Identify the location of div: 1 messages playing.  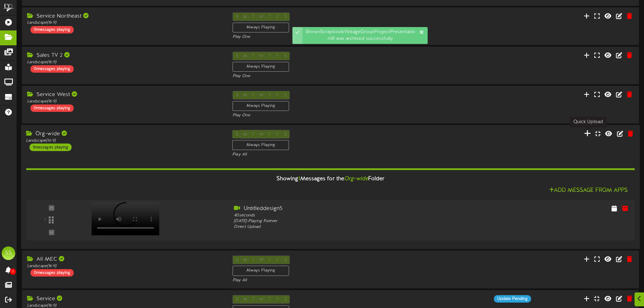
(50, 147).